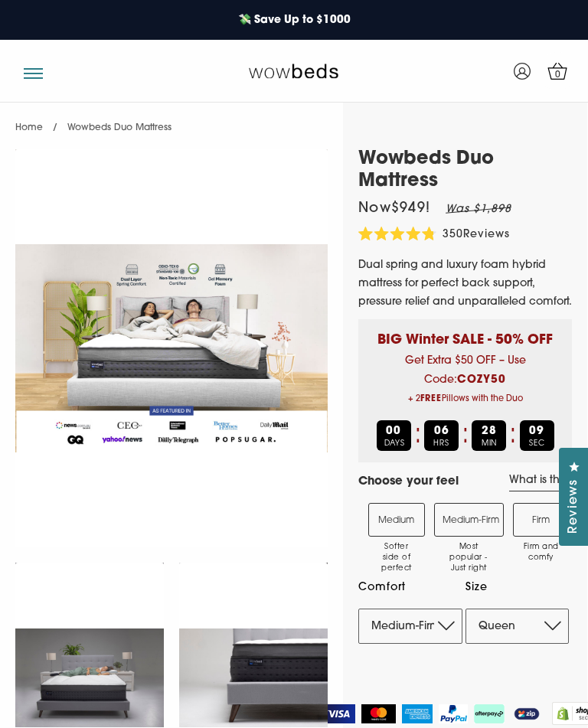  Describe the element at coordinates (408, 482) in the screenshot. I see `h4: Choose your feel` at that location.